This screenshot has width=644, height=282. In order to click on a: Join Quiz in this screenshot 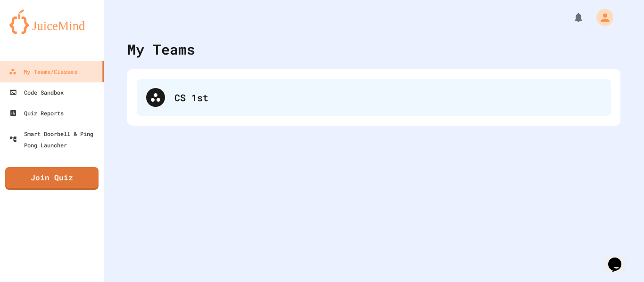, I will do `click(52, 178)`.